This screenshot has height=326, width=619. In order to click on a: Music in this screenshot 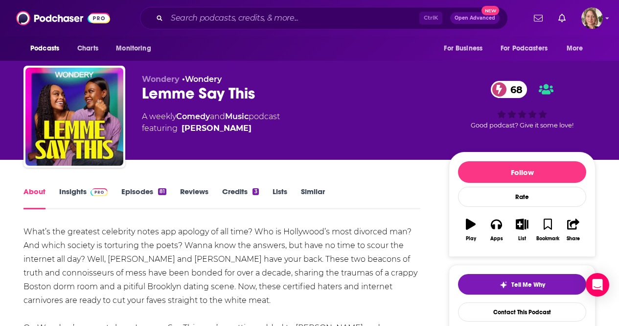, I will do `click(237, 116)`.